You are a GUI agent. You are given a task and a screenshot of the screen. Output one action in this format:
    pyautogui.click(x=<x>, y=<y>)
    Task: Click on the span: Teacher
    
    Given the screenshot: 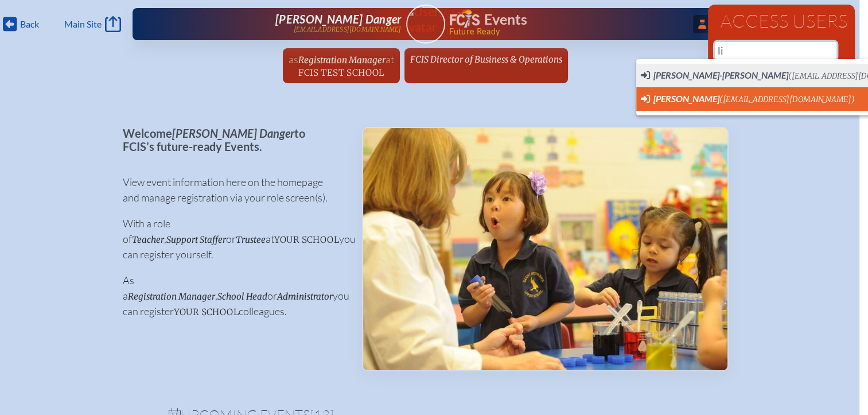 What is the action you would take?
    pyautogui.click(x=148, y=239)
    